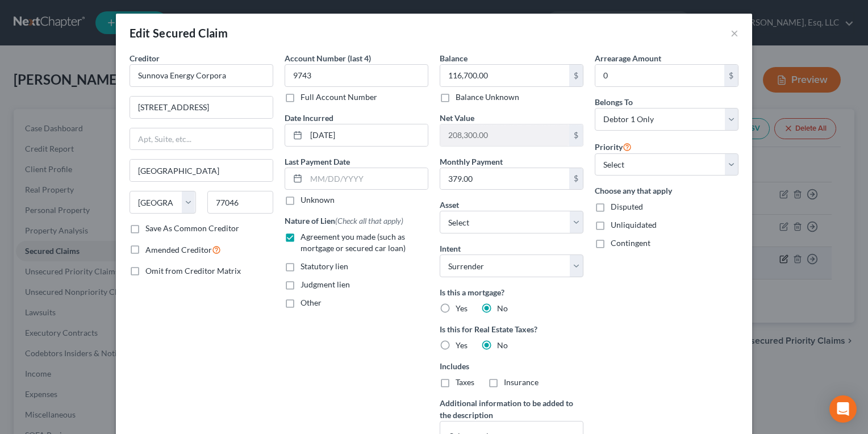  Describe the element at coordinates (145, 58) in the screenshot. I see `span: Creditor` at that location.